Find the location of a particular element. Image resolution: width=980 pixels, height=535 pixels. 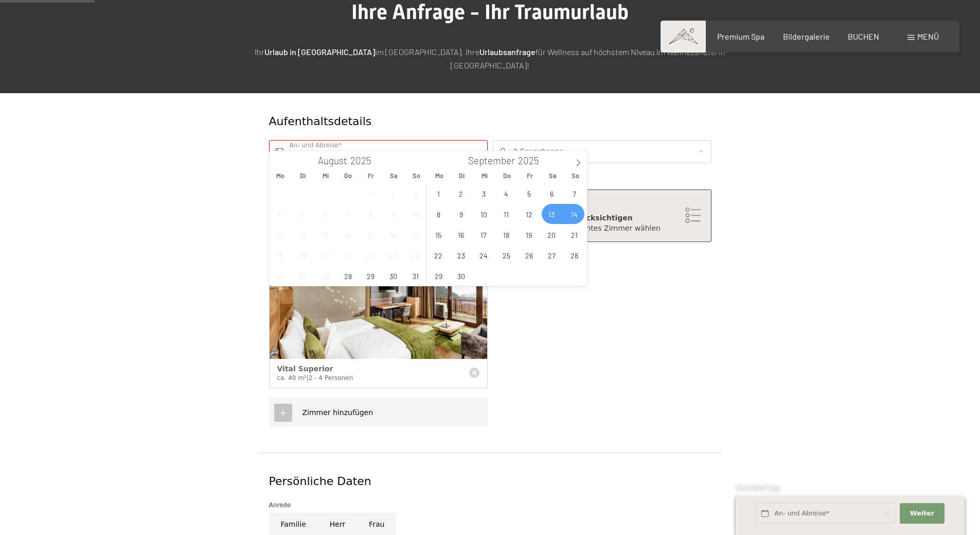

strong: Urlaubsanfrage is located at coordinates (507, 51).